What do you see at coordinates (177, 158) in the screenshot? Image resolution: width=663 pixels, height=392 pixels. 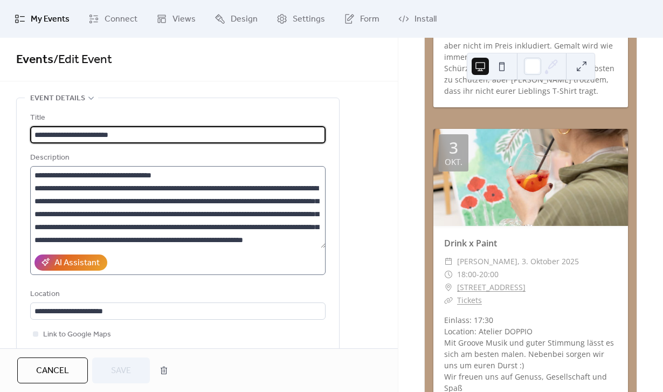 I see `div: Description` at bounding box center [177, 158].